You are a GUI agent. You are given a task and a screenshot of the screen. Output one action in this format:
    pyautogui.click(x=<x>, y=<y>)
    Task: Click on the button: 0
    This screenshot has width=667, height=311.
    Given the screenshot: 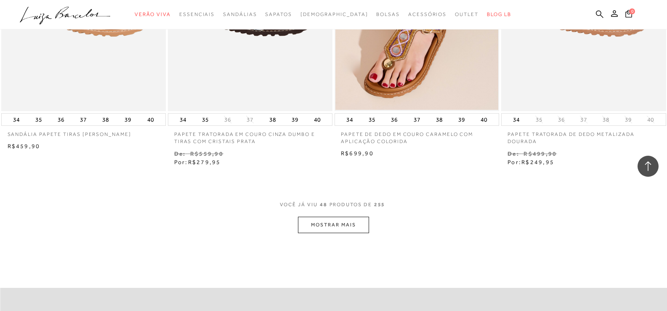 What is the action you would take?
    pyautogui.click(x=629, y=15)
    